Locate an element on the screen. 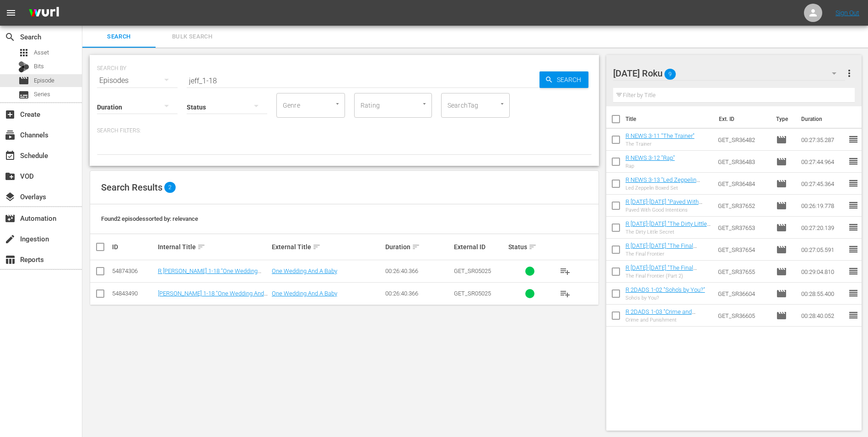 The width and height of the screenshot is (868, 437). td: GET_SR37655 is located at coordinates (743, 272).